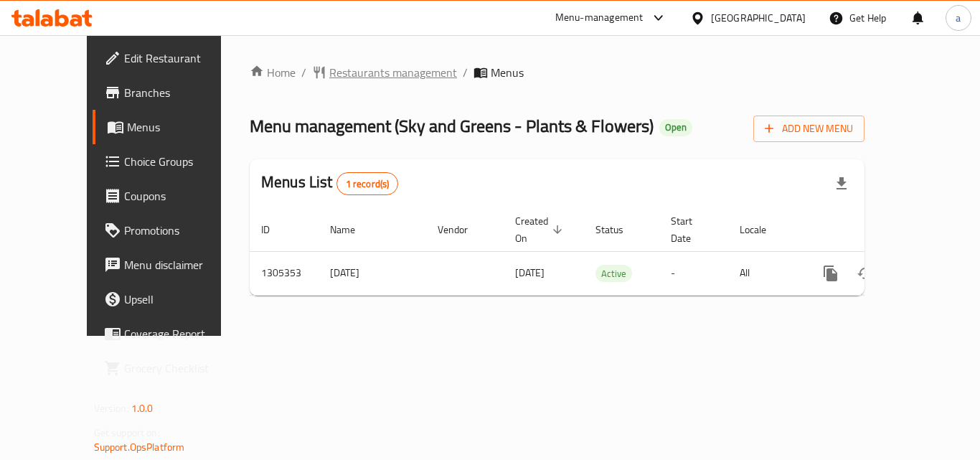 The width and height of the screenshot is (980, 460). Describe the element at coordinates (385, 73) in the screenshot. I see `a: Restaurants management` at that location.